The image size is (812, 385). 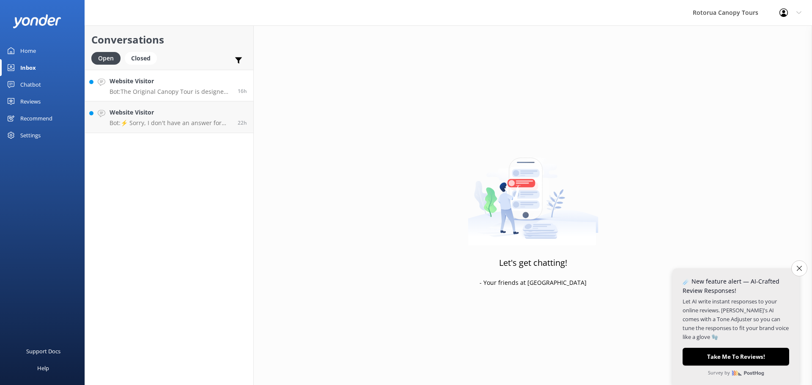 What do you see at coordinates (43, 369) in the screenshot?
I see `div: Help` at bounding box center [43, 369].